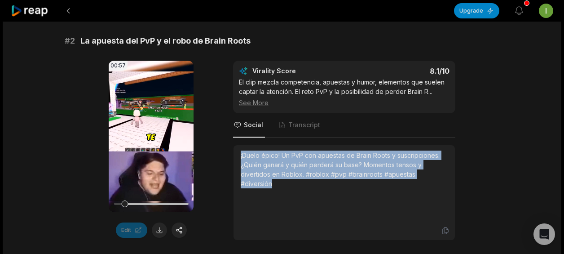 This screenshot has height=254, width=564. What do you see at coordinates (132, 230) in the screenshot?
I see `button: Edit` at bounding box center [132, 230].